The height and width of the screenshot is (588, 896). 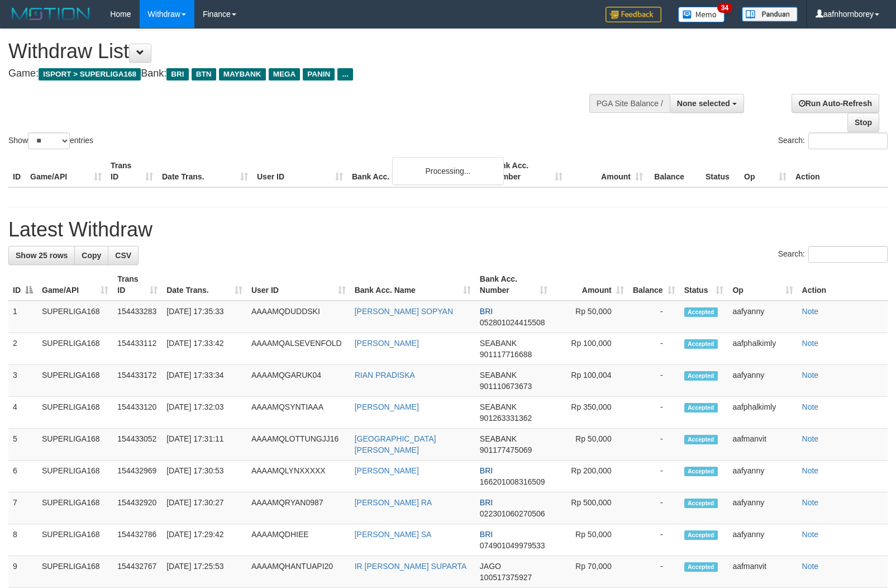 I want to click on a: Copy, so click(x=91, y=255).